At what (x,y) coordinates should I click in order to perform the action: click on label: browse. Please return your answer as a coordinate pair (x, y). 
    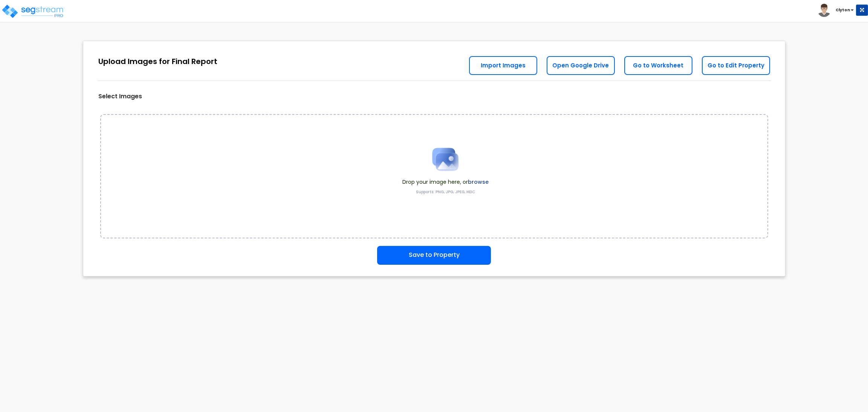
    Looking at the image, I should click on (478, 182).